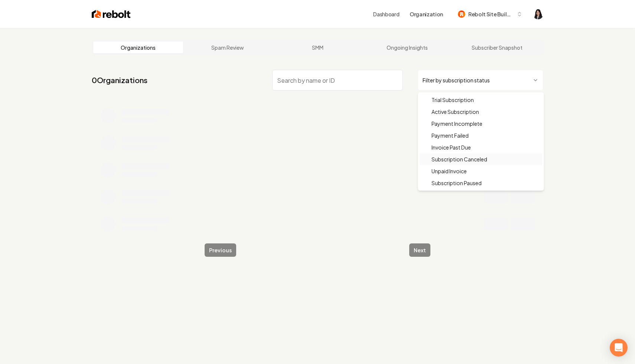 The width and height of the screenshot is (635, 364). I want to click on span: Payment Incomplete, so click(456, 124).